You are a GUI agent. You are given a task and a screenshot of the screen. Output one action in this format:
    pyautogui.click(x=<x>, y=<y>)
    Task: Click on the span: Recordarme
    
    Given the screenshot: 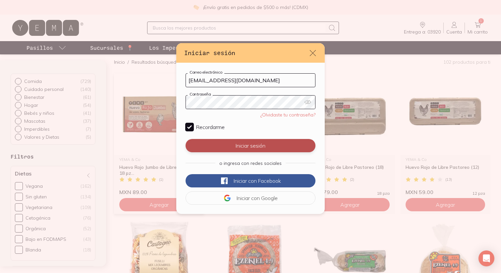 What is the action you would take?
    pyautogui.click(x=211, y=127)
    